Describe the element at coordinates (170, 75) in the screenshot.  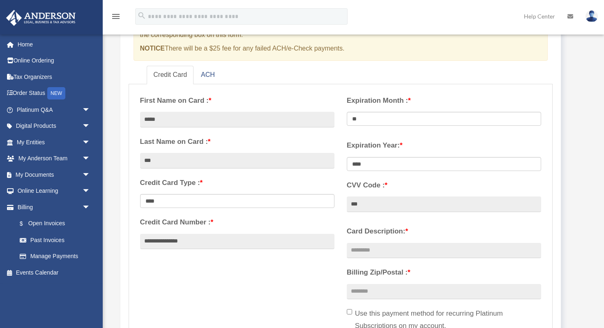
I see `a: Credit Card` at that location.